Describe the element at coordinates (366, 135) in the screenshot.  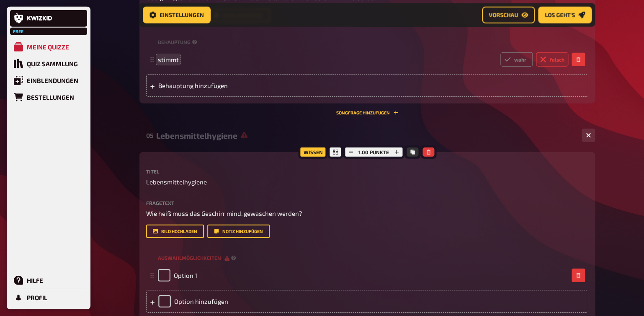
I see `div: Lebensmittelhygiene` at that location.